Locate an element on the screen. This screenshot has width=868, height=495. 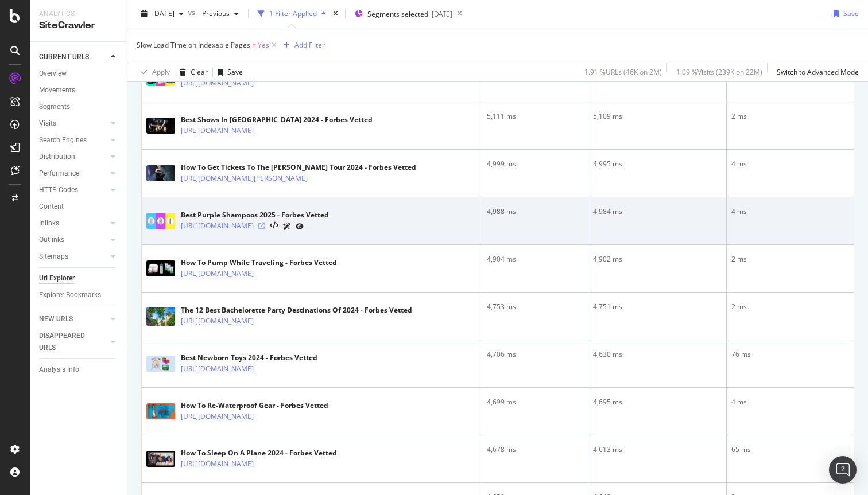
div: Analysis Info is located at coordinates (59, 369).